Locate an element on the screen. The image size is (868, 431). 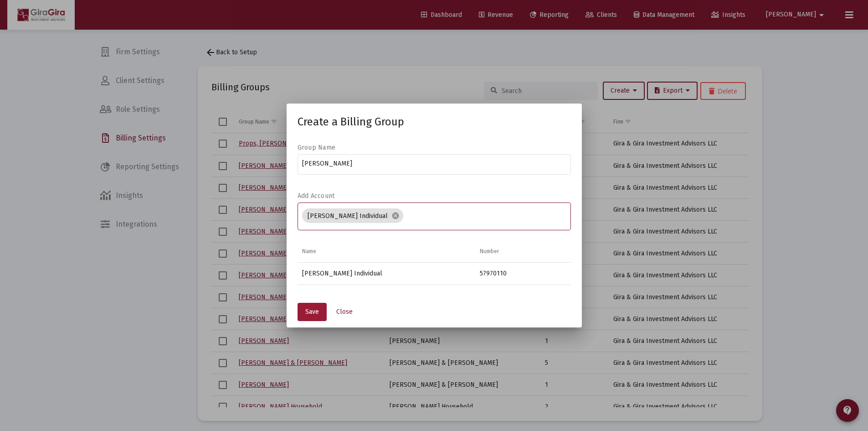
h1: Create a Billing Group is located at coordinates (434, 122).